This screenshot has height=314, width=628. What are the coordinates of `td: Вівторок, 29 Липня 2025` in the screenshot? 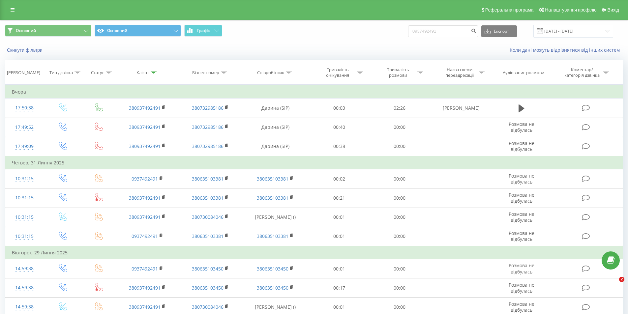 It's located at (314, 253).